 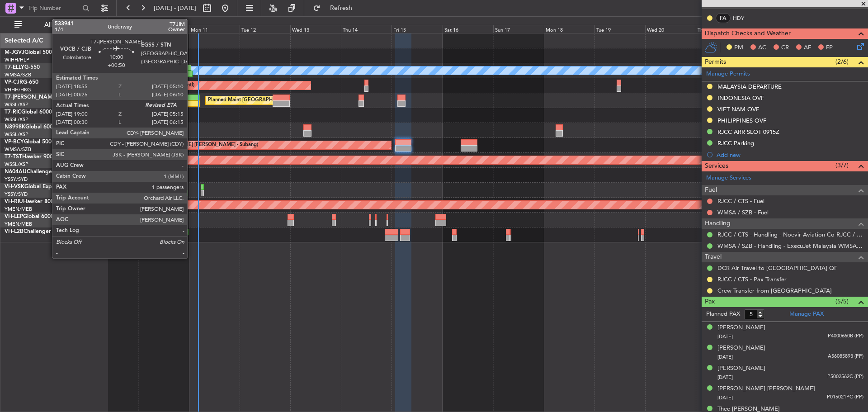 What do you see at coordinates (752, 279) in the screenshot?
I see `a: RJCC / CTS - Pax Transfer` at bounding box center [752, 279].